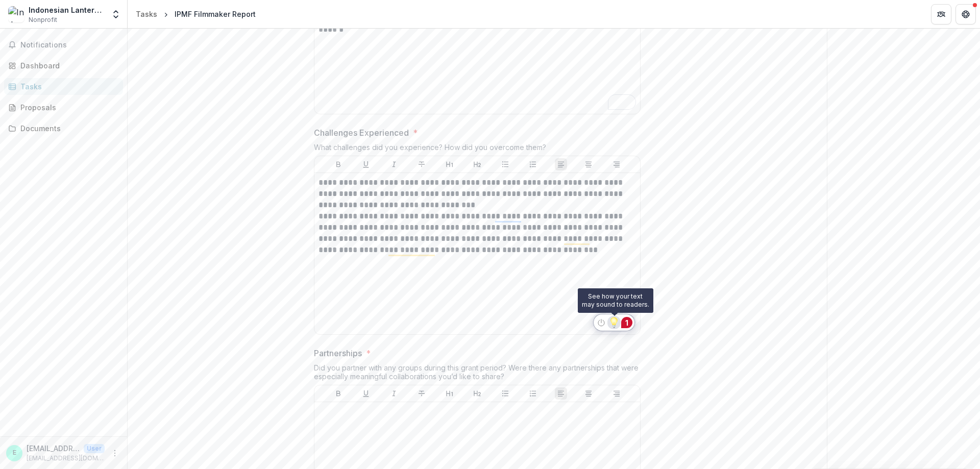 This screenshot has height=469, width=980. What do you see at coordinates (942, 14) in the screenshot?
I see `button: Partners` at bounding box center [942, 14].